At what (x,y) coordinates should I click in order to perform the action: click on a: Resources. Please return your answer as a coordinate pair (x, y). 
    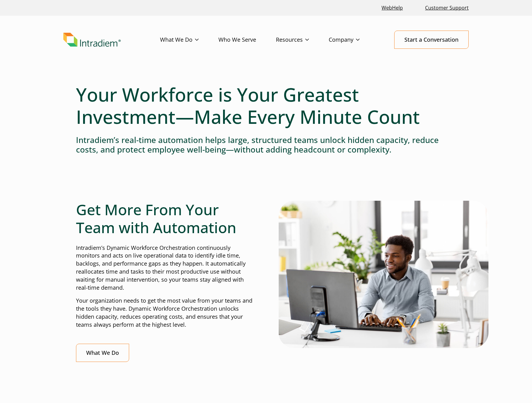
    Looking at the image, I should click on (302, 40).